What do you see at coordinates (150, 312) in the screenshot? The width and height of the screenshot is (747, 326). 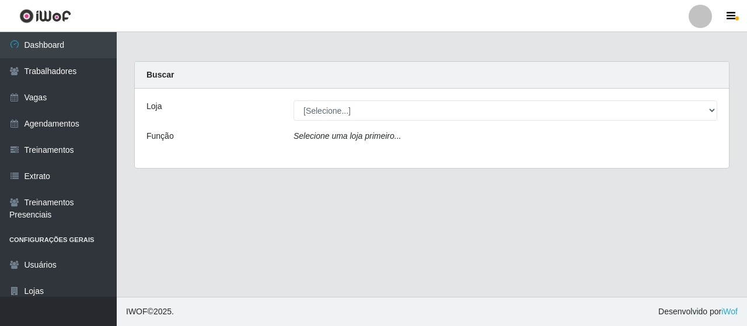 I see `span: © 2025 .` at bounding box center [150, 312].